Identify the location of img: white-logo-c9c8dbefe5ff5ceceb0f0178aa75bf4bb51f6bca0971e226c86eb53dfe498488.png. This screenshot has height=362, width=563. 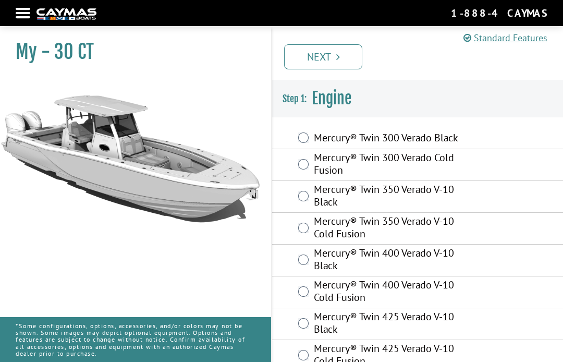
(66, 14).